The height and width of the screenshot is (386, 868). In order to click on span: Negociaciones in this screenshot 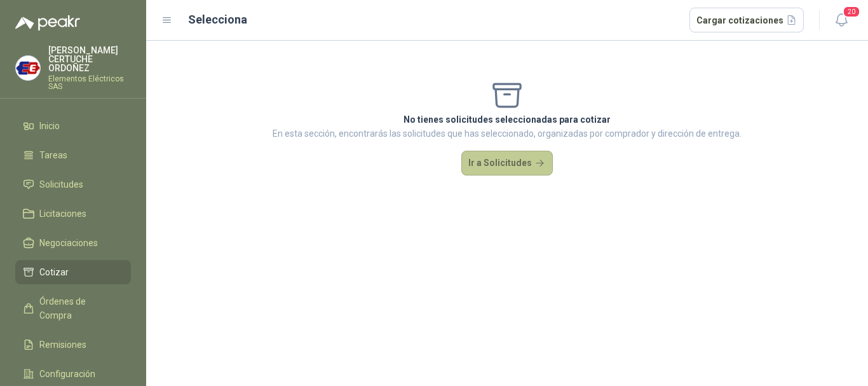, I will do `click(68, 243)`.